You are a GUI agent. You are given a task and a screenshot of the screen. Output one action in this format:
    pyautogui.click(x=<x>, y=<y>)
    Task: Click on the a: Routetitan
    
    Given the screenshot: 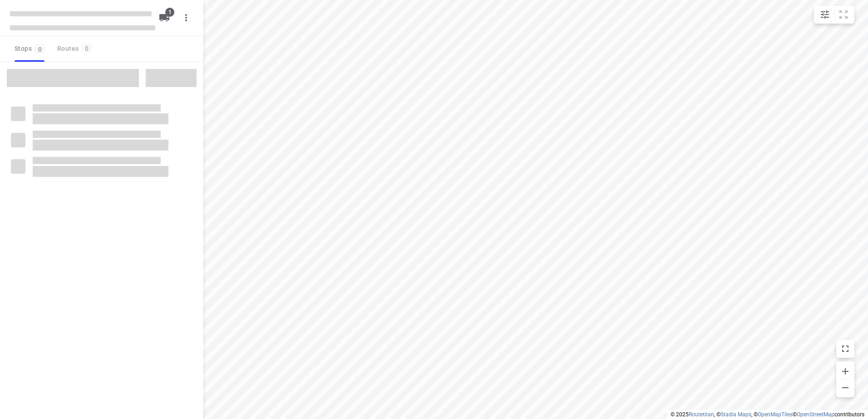 What is the action you would take?
    pyautogui.click(x=701, y=415)
    